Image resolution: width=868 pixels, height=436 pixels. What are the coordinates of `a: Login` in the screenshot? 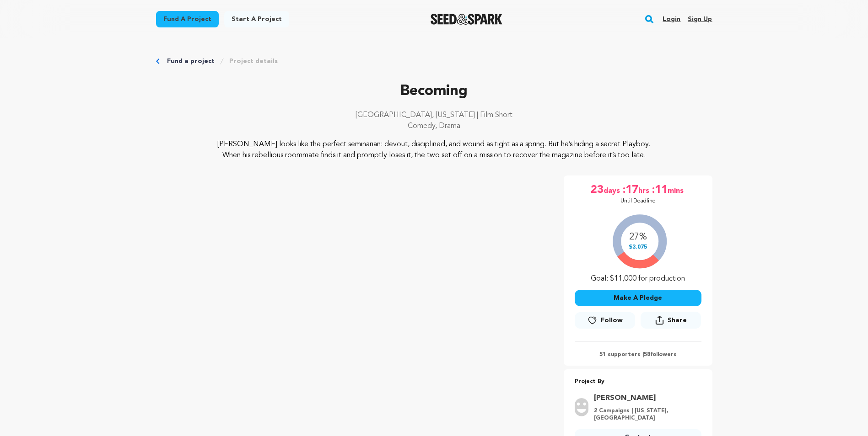 It's located at (671, 19).